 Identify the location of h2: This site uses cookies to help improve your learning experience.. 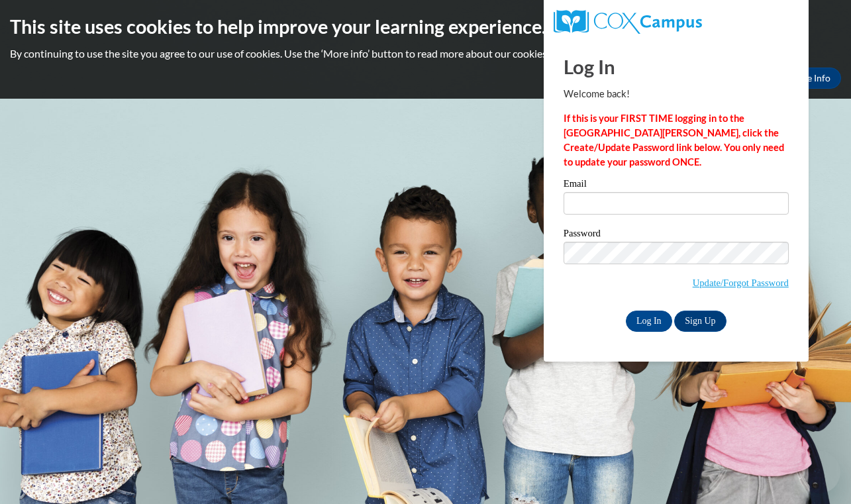
(426, 26).